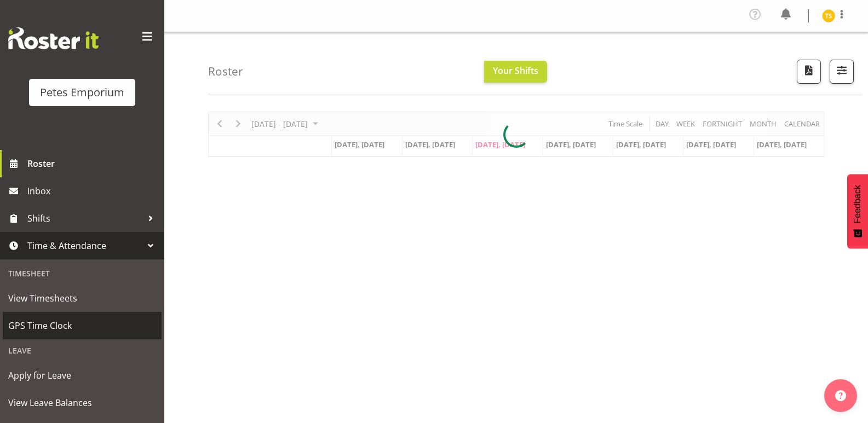  Describe the element at coordinates (53, 38) in the screenshot. I see `img: Rosterit website logo` at that location.